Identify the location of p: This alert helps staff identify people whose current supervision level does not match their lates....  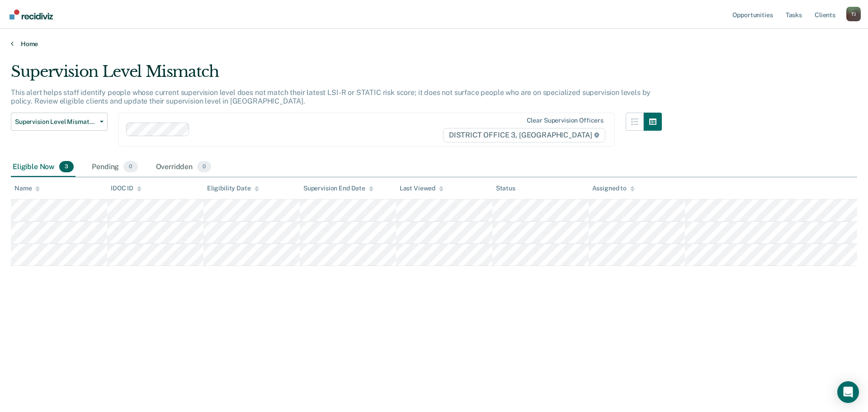
(331, 97).